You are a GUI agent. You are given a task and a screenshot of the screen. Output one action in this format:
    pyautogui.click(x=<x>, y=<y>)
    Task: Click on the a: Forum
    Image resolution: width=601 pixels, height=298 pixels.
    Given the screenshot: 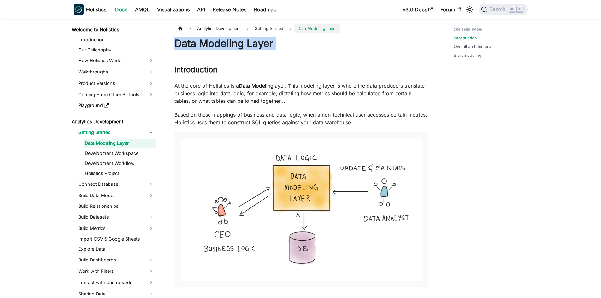 What is the action you would take?
    pyautogui.click(x=451, y=9)
    